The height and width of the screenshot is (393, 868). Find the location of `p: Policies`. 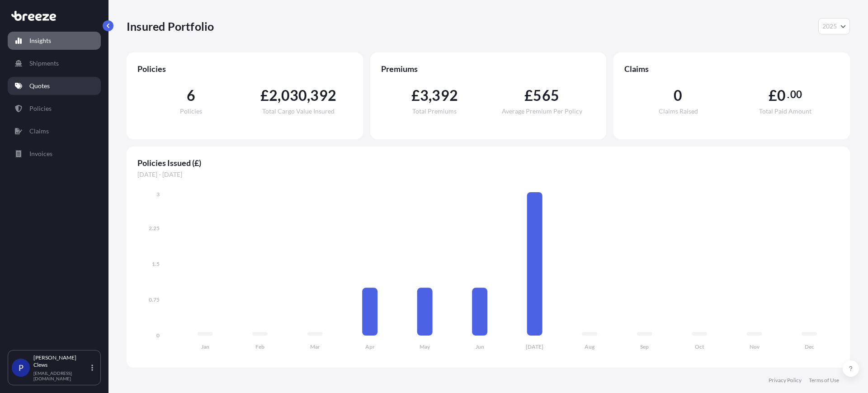

p: Policies is located at coordinates (40, 108).